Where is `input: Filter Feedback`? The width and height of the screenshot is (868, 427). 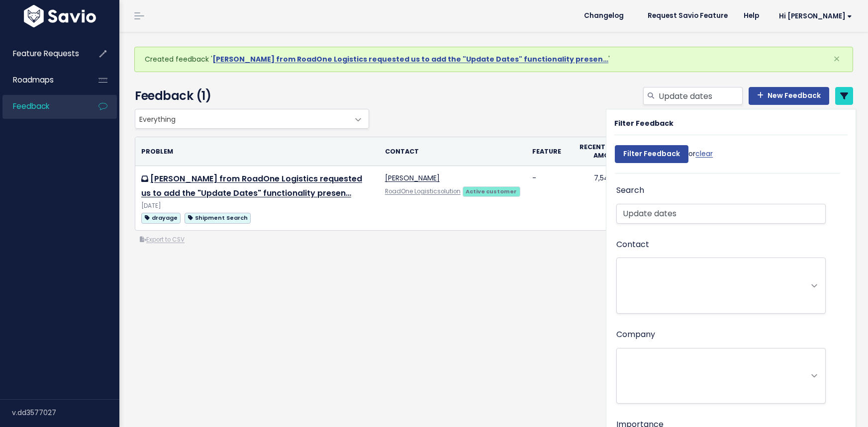 input: Filter Feedback is located at coordinates (651, 154).